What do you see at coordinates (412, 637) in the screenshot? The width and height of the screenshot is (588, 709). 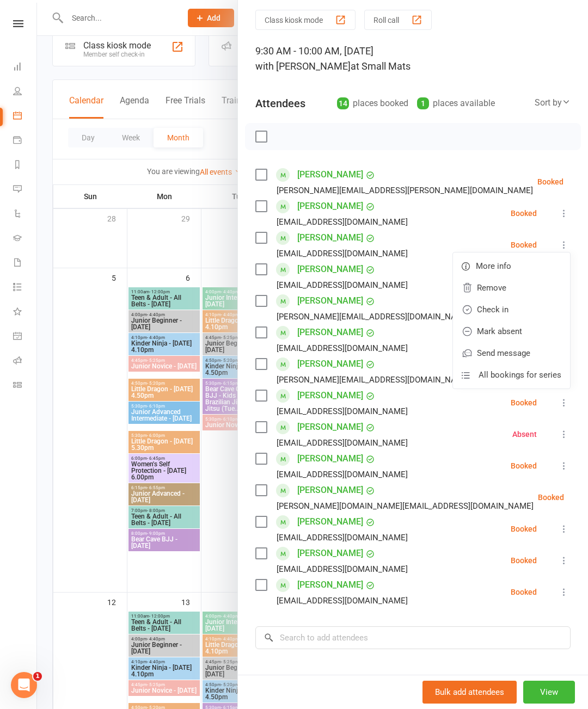 I see `input: Search to add attendees` at bounding box center [412, 637].